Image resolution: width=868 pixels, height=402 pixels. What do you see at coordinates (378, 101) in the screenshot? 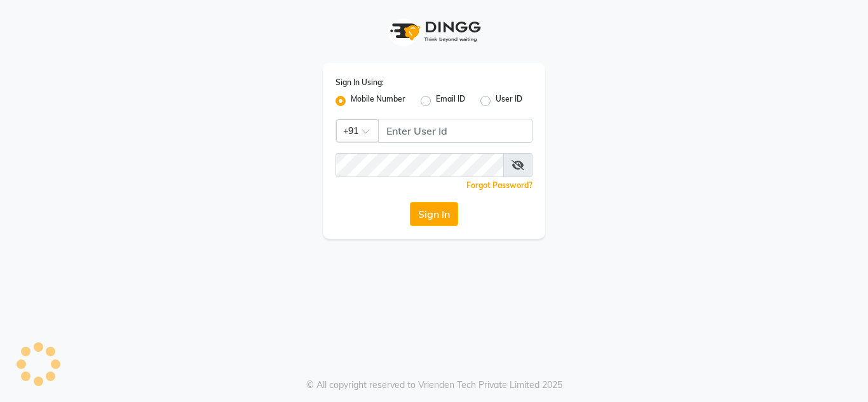
I see `label: Mobile Number` at bounding box center [378, 101].